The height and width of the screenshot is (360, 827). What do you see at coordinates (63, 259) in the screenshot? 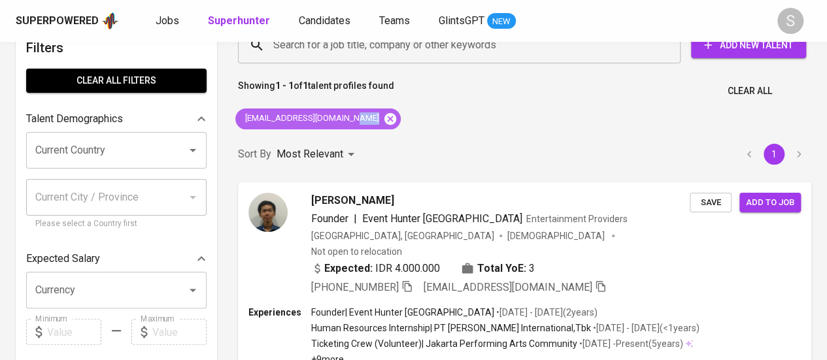
I see `p: Expected Salary` at bounding box center [63, 259].